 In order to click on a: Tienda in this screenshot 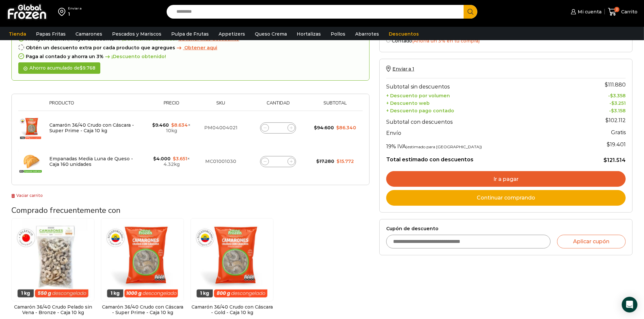, I will do `click(17, 34)`.